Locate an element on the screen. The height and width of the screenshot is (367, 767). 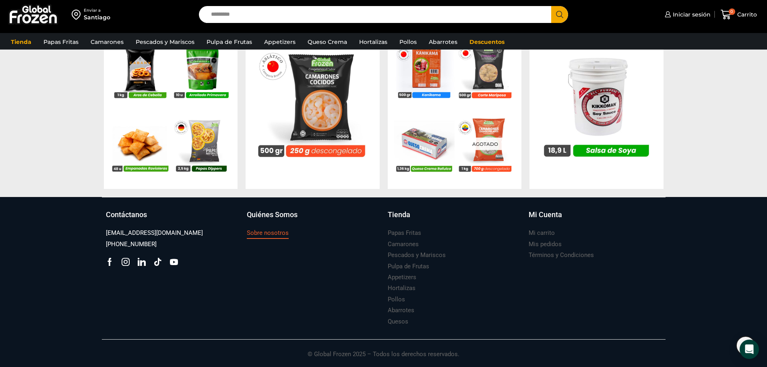
h3: Mis pedidos is located at coordinates (545, 244).